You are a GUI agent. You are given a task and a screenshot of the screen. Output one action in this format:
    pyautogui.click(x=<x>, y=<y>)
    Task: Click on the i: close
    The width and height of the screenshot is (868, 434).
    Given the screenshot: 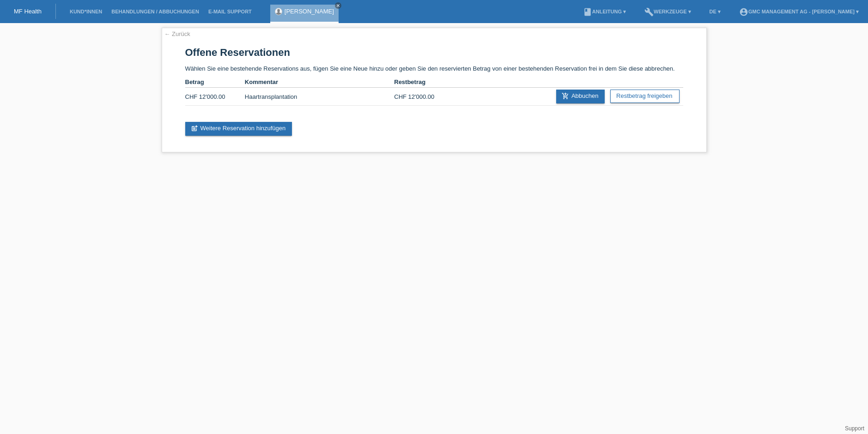 What is the action you would take?
    pyautogui.click(x=338, y=5)
    